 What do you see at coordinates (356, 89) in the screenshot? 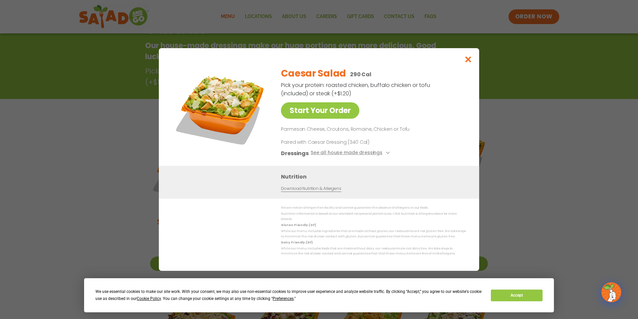
I see `p: Pick your protein: roasted chicken, buffalo chicken or tofu (included) or steak (+$1.20)` at bounding box center [356, 89].